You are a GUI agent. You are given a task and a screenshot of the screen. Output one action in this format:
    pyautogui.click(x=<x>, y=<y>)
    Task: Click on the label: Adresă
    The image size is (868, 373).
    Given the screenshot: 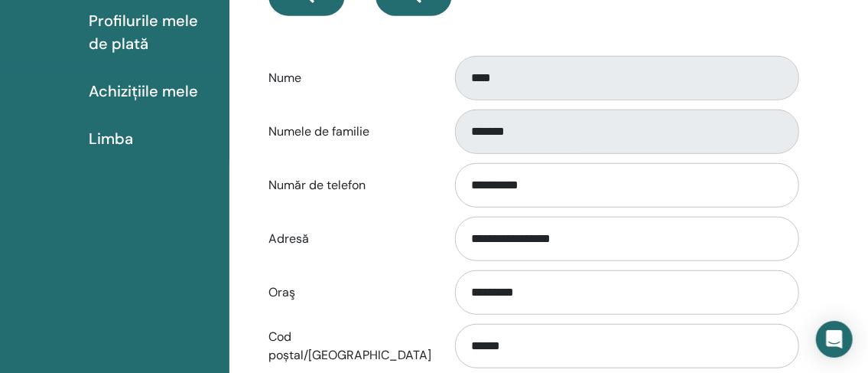 What is the action you would take?
    pyautogui.click(x=349, y=239)
    